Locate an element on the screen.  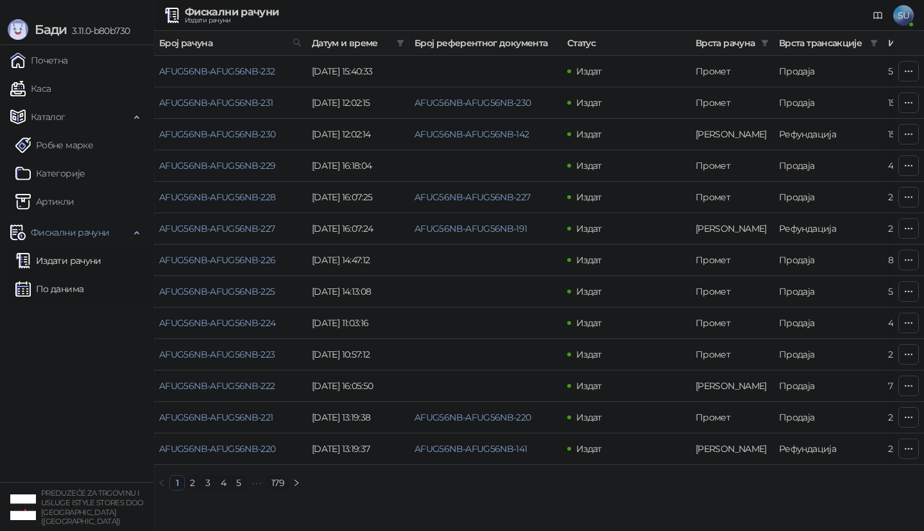
td: AFUG56NB-AFUG56NB-223 is located at coordinates (230, 354).